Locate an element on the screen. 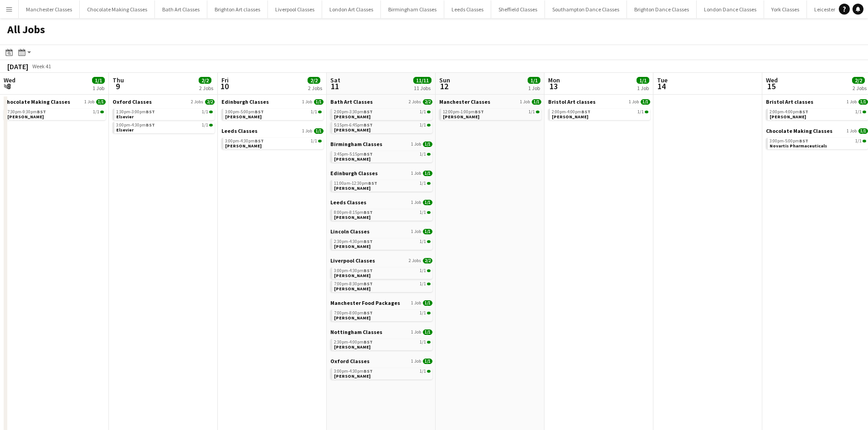 Image resolution: width=868 pixels, height=430 pixels. button: Brighton Dance Classes is located at coordinates (662, 9).